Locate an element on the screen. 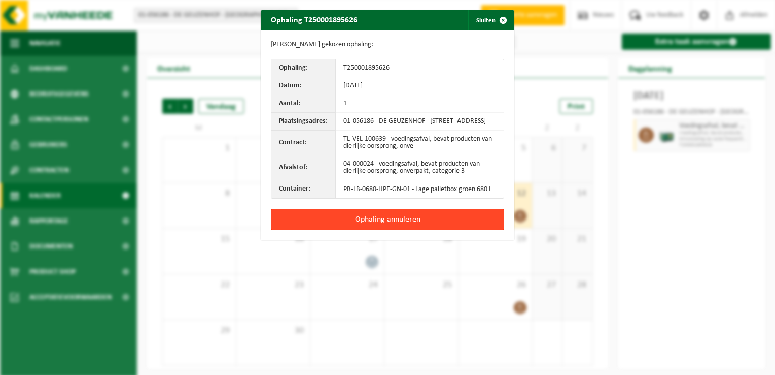 The image size is (775, 375). th: Plaatsingsadres: is located at coordinates (303, 121).